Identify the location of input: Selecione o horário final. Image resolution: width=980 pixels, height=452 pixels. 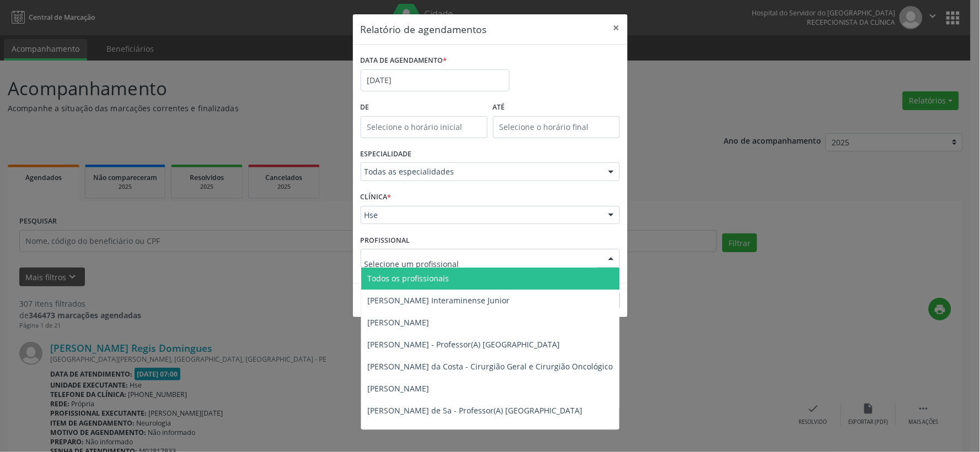
(556, 127).